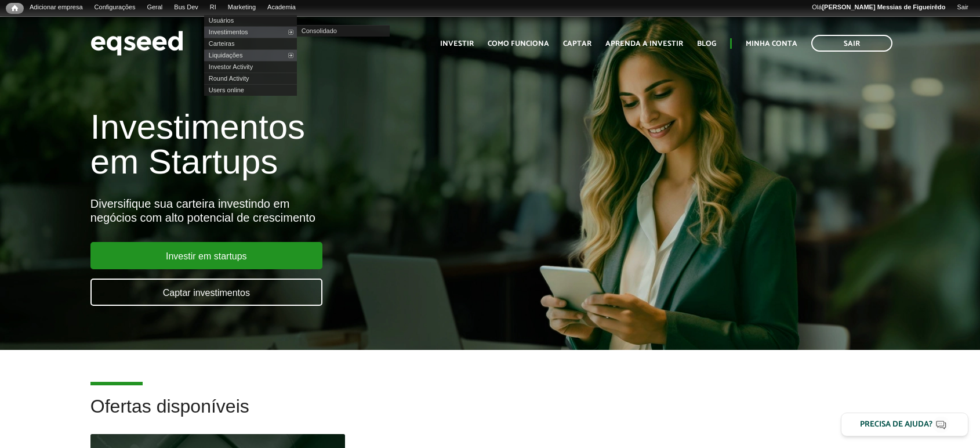 The height and width of the screenshot is (448, 980). What do you see at coordinates (207, 255) in the screenshot?
I see `a: Investir em startups` at bounding box center [207, 255].